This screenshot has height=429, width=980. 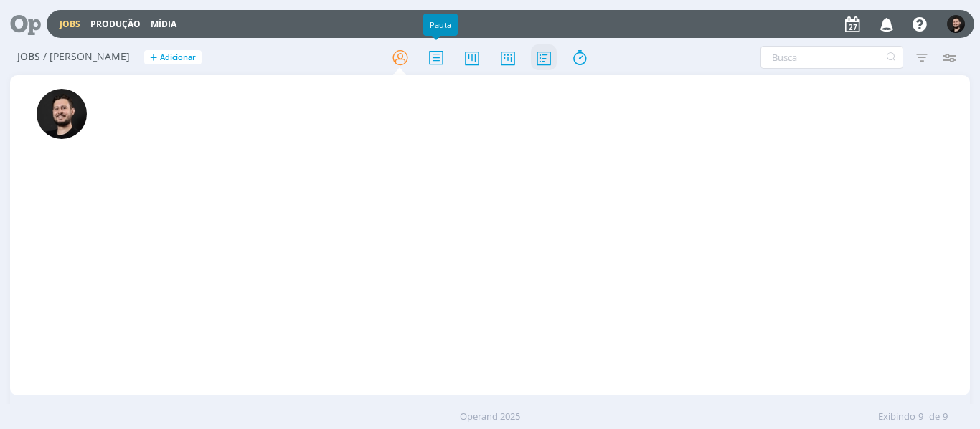 What do you see at coordinates (441, 24) in the screenshot?
I see `div: Pauta` at bounding box center [441, 24].